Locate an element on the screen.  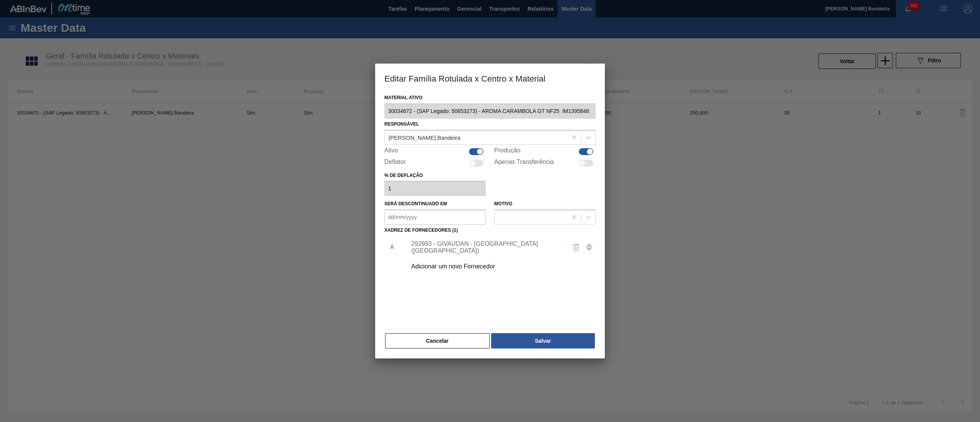
h3: Editar Família Rotulada x Centro x Material is located at coordinates (490, 78).